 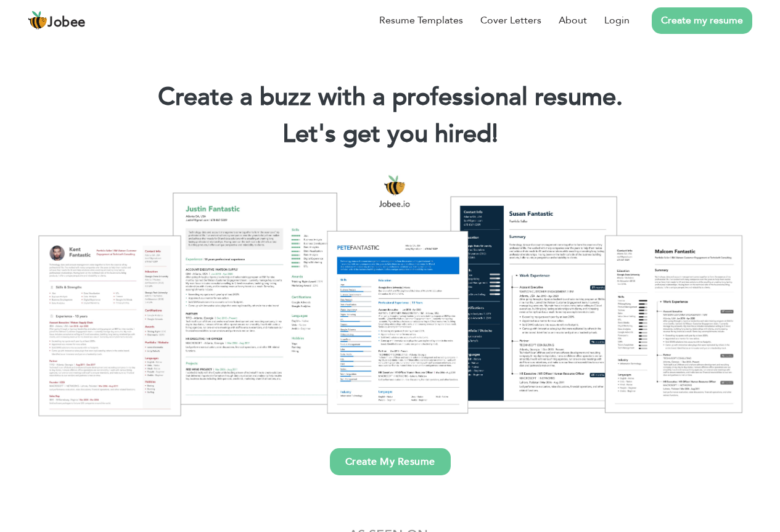 What do you see at coordinates (66, 23) in the screenshot?
I see `span: Jobee` at bounding box center [66, 23].